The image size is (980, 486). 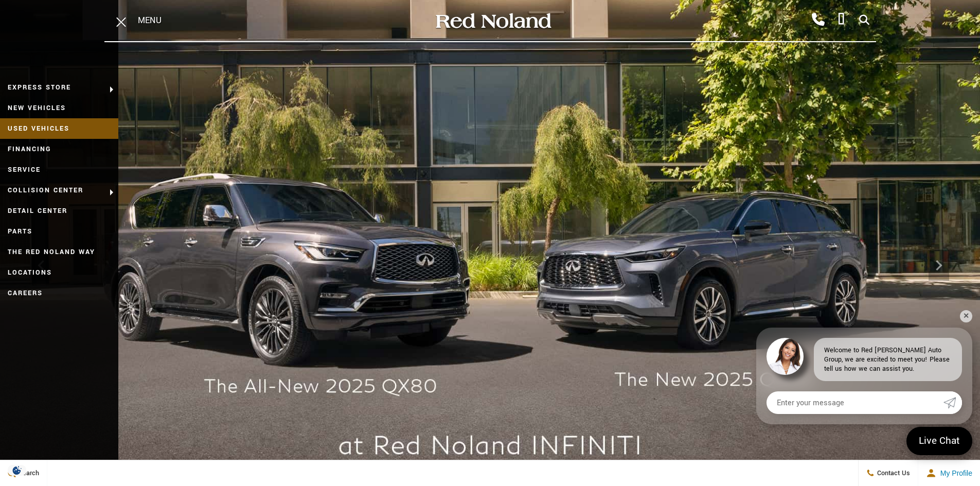 I want to click on span: My Profile, so click(x=954, y=473).